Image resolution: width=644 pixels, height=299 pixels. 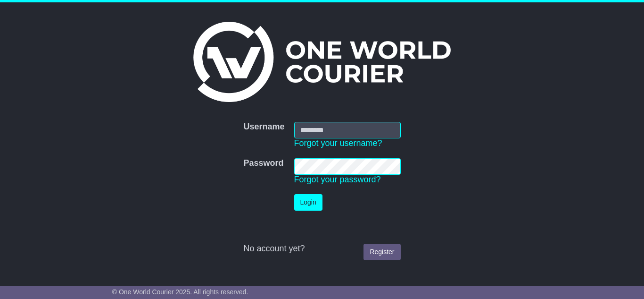 What do you see at coordinates (263, 163) in the screenshot?
I see `label: Password` at bounding box center [263, 163].